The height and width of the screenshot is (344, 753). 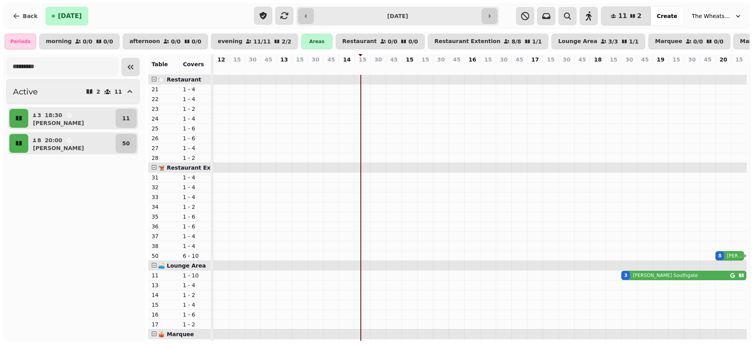 What do you see at coordinates (195, 256) in the screenshot?
I see `p: 6 - 10` at bounding box center [195, 256].